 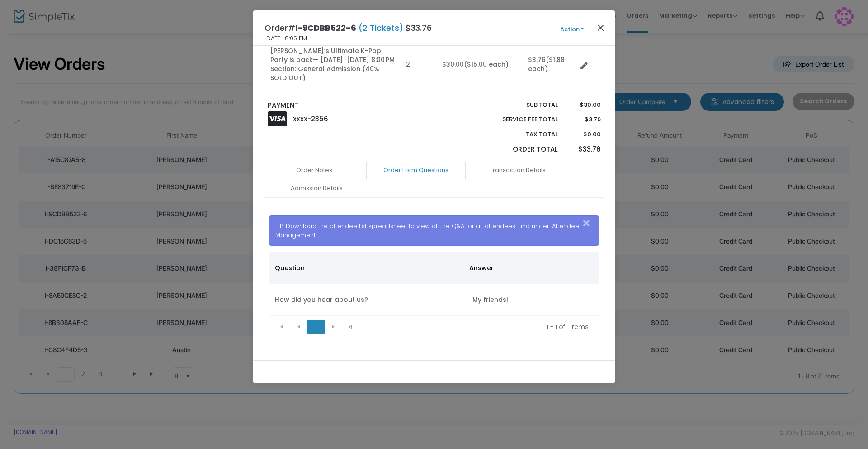 What do you see at coordinates (314, 170) in the screenshot?
I see `a: Order Notes` at bounding box center [314, 170].